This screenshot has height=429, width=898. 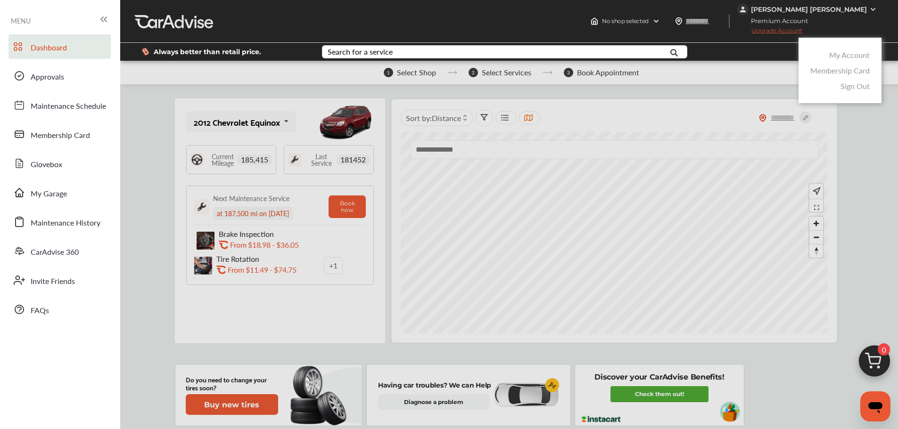 I want to click on a: Maintenance Schedule, so click(x=59, y=105).